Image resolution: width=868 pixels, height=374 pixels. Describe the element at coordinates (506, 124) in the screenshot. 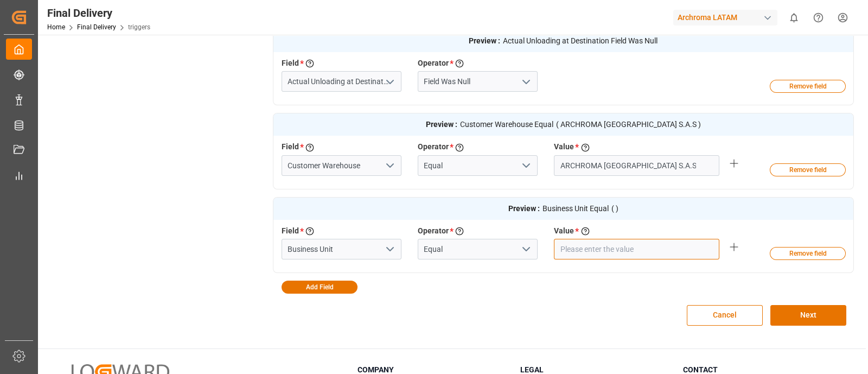

I see `span: Customer Warehouse Equal` at that location.